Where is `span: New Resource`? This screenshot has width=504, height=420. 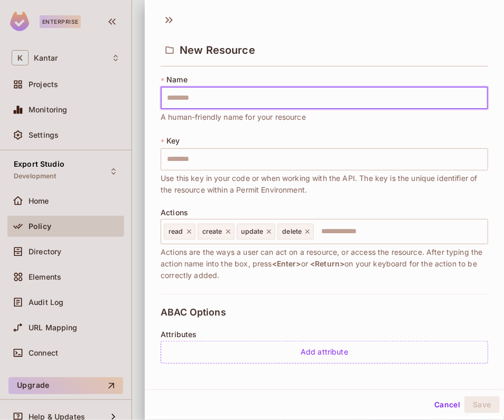 span: New Resource is located at coordinates (217, 50).